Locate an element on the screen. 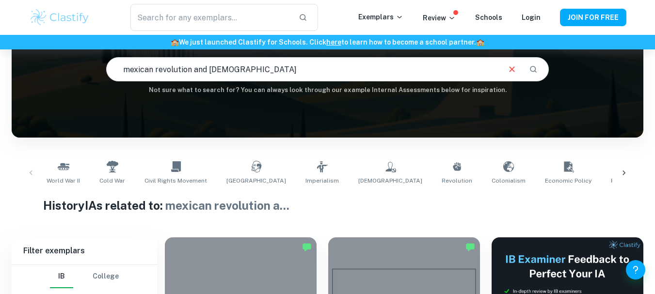 This screenshot has width=655, height=294. span: Cold War is located at coordinates (112, 181).